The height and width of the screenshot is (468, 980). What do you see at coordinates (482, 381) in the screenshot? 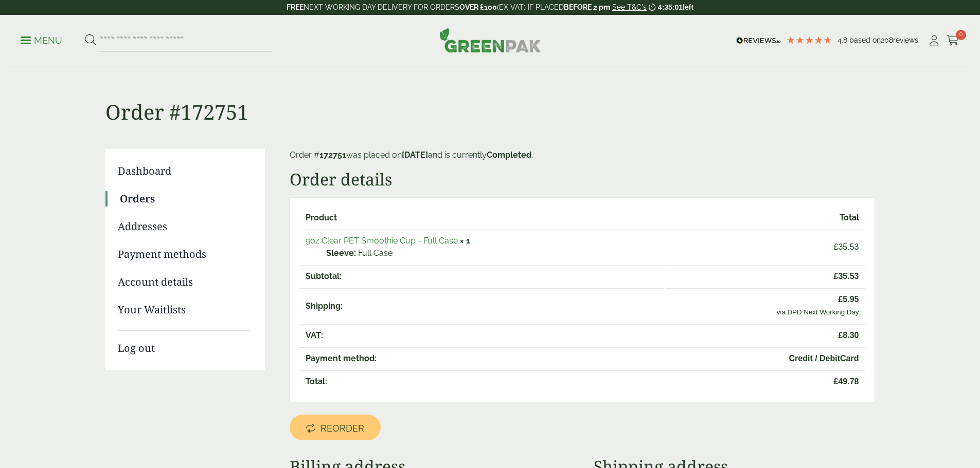
I see `th: Total:` at bounding box center [482, 381].